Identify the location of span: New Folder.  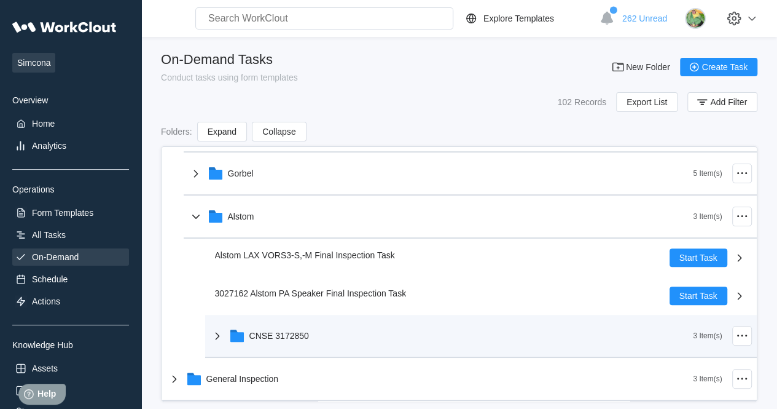
(648, 67).